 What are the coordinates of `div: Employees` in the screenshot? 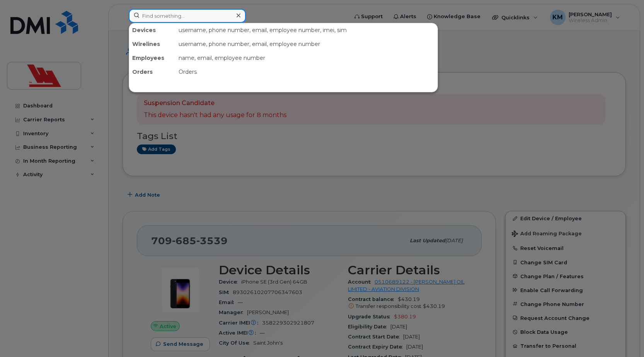 It's located at (153, 58).